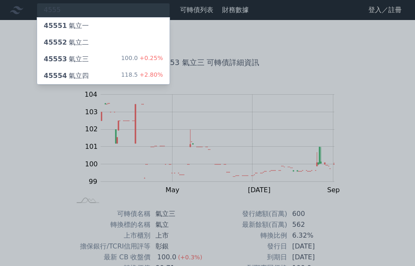 The image size is (415, 266). Describe the element at coordinates (142, 76) in the screenshot. I see `div: 118.5` at that location.